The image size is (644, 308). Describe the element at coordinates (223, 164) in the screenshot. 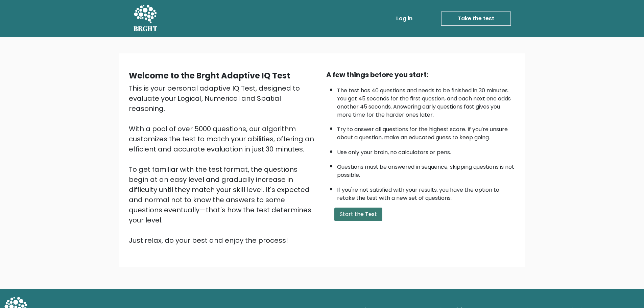

I see `div: This is your personal adaptive IQ Test, designed to evaluate your Logical, Numerical and Spatial ...` at that location.